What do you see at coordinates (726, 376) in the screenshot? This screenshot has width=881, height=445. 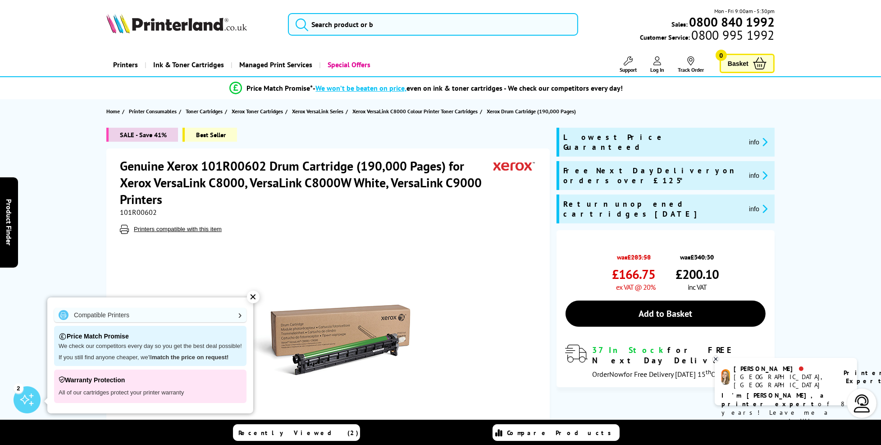 I see `img: amy-livechat.png` at bounding box center [726, 376].